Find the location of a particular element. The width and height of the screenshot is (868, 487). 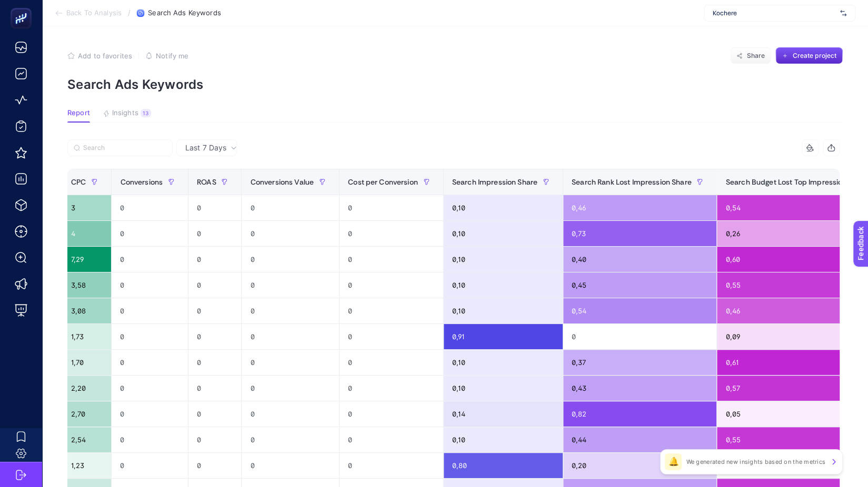

div: 3,58 is located at coordinates (87, 285).